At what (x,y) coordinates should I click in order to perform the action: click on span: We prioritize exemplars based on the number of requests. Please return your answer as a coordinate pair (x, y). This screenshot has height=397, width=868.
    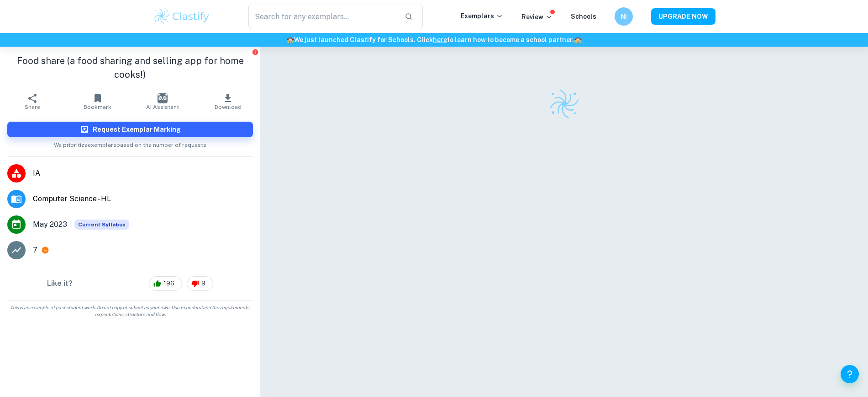
    Looking at the image, I should click on (130, 143).